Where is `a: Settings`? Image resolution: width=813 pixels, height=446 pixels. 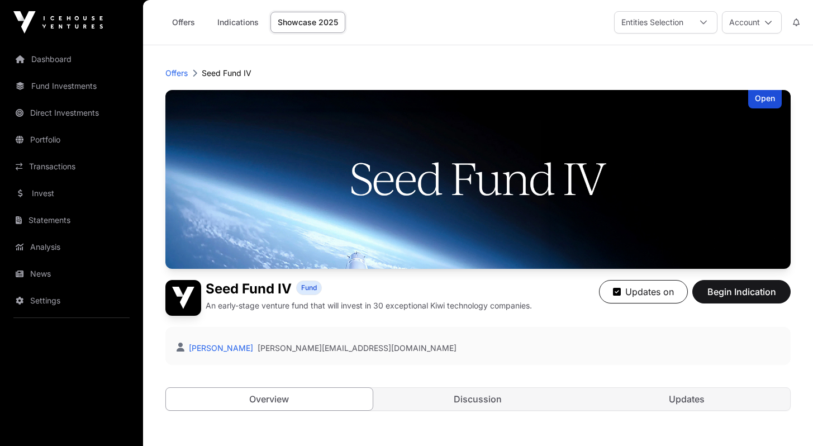
a: Settings is located at coordinates (71, 300).